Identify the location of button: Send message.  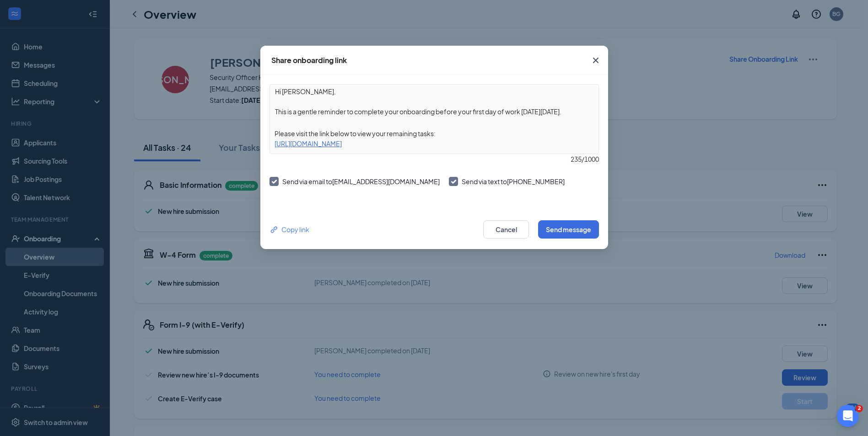
(568, 230).